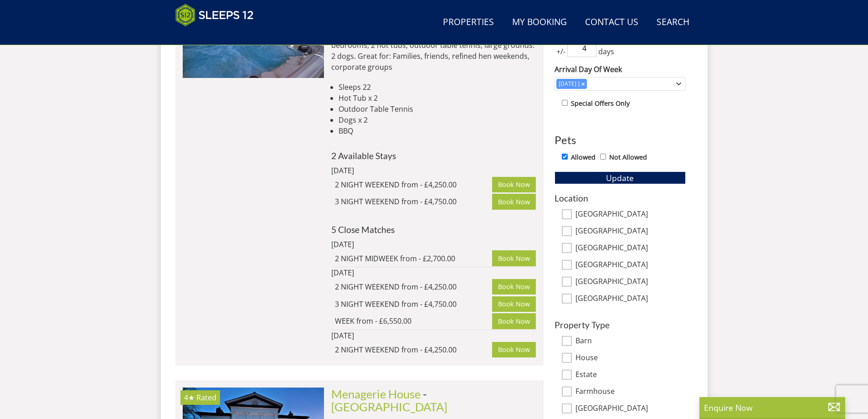 The width and height of the screenshot is (868, 419). I want to click on label: House, so click(630, 359).